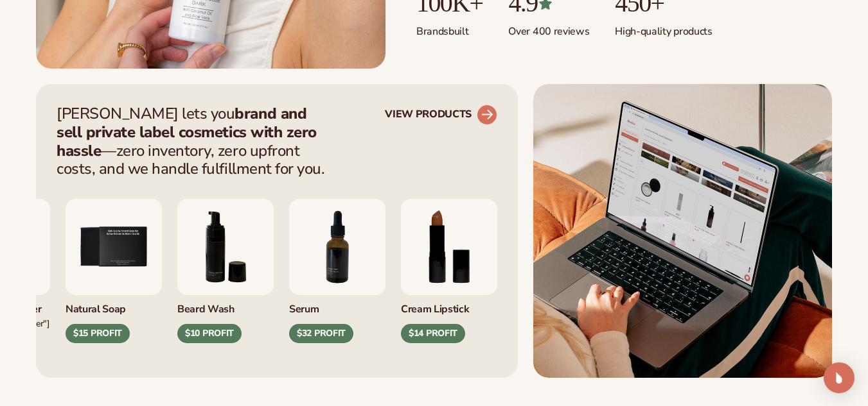  I want to click on div: Cream Lipstick, so click(449, 305).